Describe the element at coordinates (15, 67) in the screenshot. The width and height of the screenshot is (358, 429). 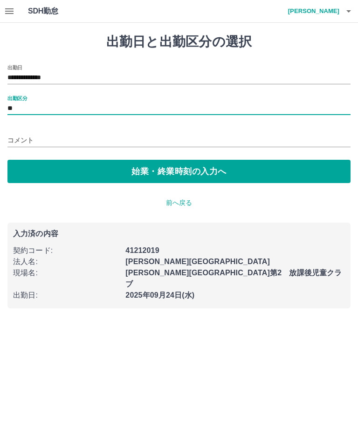
I see `label: 出勤日` at that location.